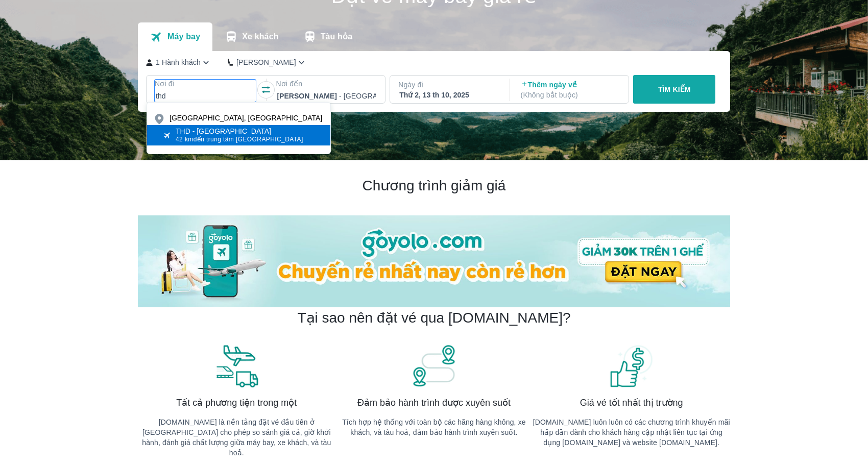  Describe the element at coordinates (178, 62) in the screenshot. I see `button: 1 Hành khách` at that location.